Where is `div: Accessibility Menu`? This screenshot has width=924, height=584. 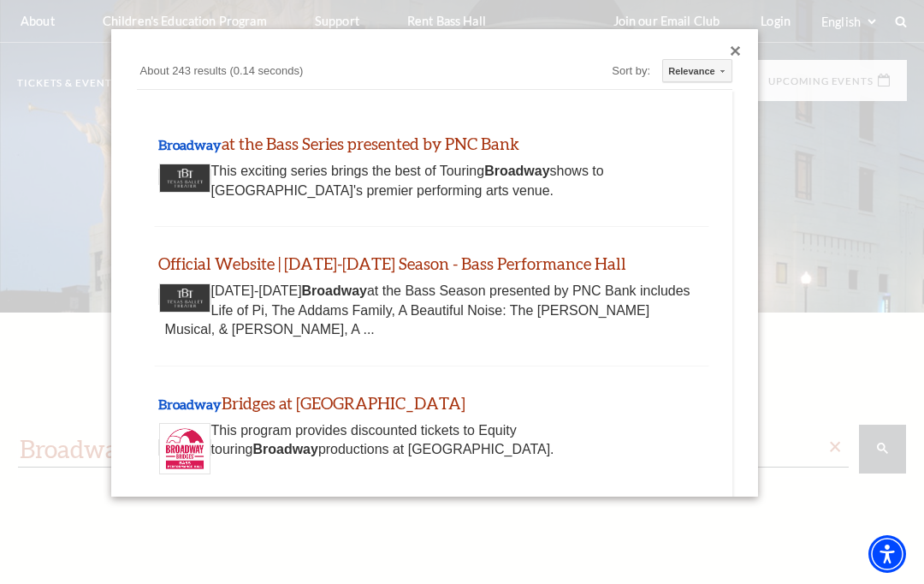
div: Accessibility Menu is located at coordinates (887, 554).